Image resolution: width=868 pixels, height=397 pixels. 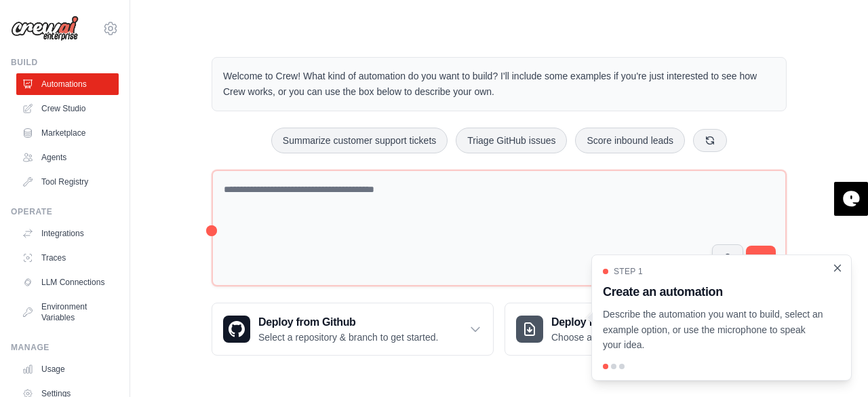 What do you see at coordinates (609, 338) in the screenshot?
I see `p: Choose a zip file to upload.` at bounding box center [609, 338].